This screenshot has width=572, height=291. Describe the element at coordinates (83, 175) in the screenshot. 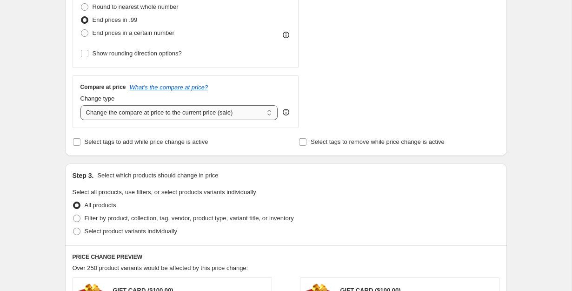

I see `h2: Step 3.` at that location.